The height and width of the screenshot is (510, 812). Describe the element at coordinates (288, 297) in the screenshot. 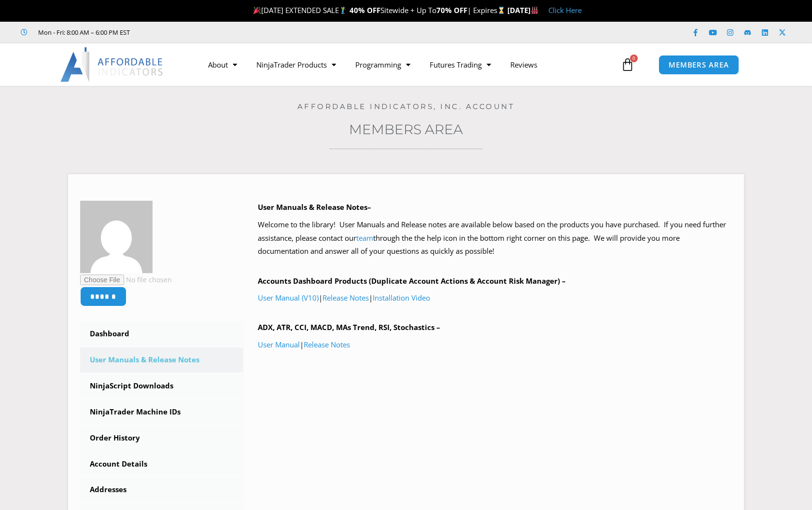

I see `a: User Manual (V10)` at that location.